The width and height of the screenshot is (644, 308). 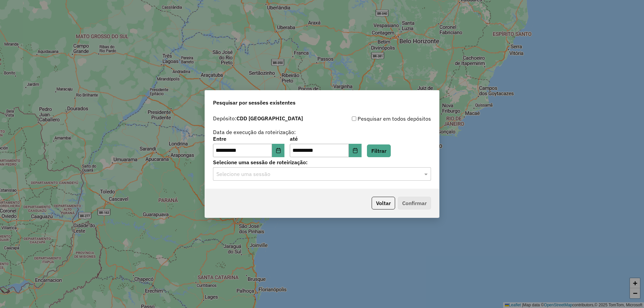 I want to click on label: até, so click(x=325, y=139).